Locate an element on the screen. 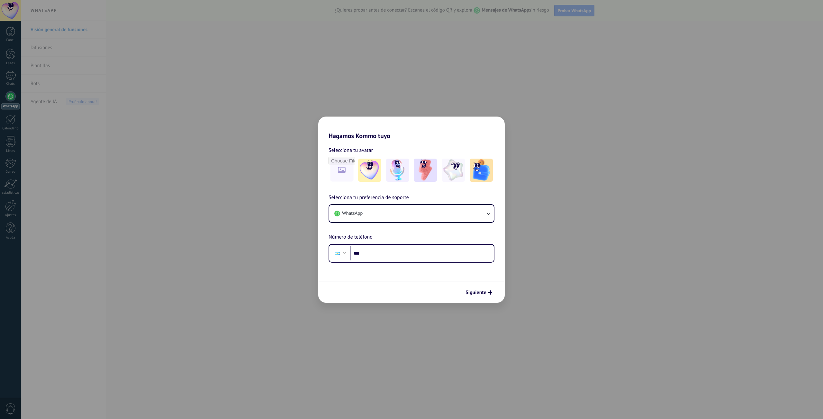  span: Número de teléfono is located at coordinates (350, 237).